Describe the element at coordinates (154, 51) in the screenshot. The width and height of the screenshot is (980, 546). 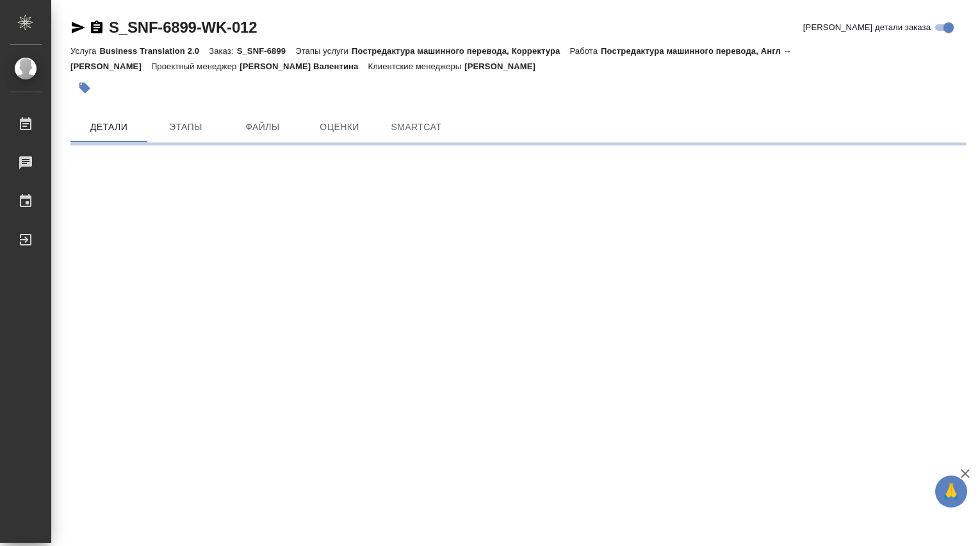
I see `p: Business Translation 2.0` at that location.